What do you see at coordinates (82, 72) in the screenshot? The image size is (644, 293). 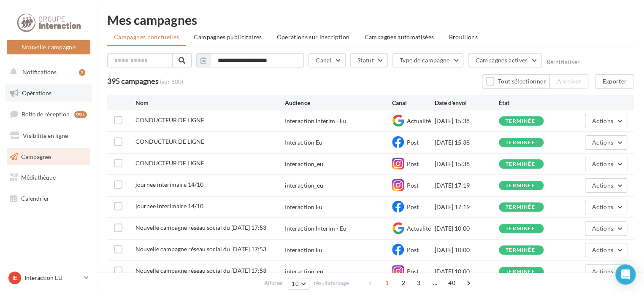 I see `div: 2` at bounding box center [82, 72].